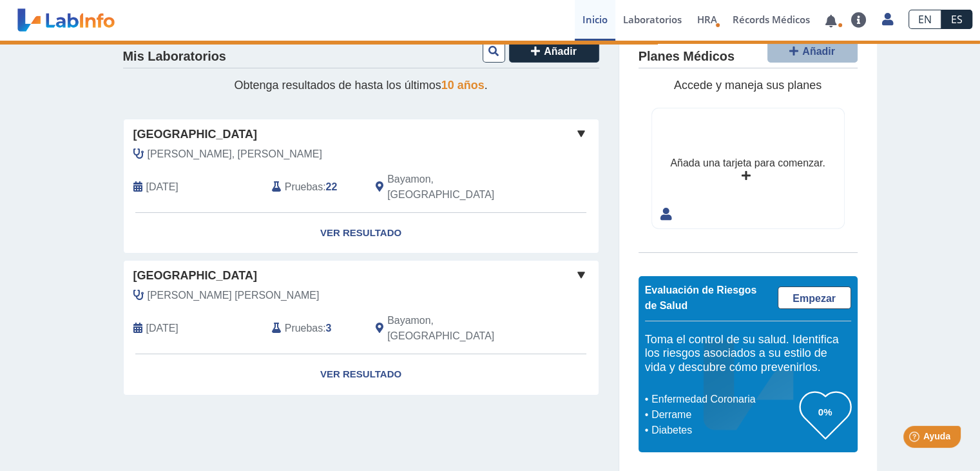 Image resolution: width=980 pixels, height=471 pixels. Describe the element at coordinates (724, 399) in the screenshot. I see `li: Enfermedad Coronaria` at that location.